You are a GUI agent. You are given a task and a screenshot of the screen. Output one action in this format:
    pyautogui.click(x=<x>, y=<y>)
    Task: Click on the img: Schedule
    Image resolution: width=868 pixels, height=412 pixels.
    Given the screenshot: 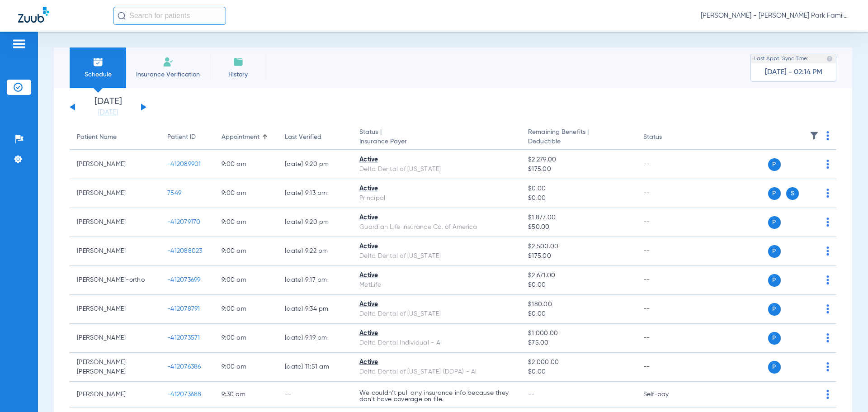 What is the action you would take?
    pyautogui.click(x=98, y=62)
    